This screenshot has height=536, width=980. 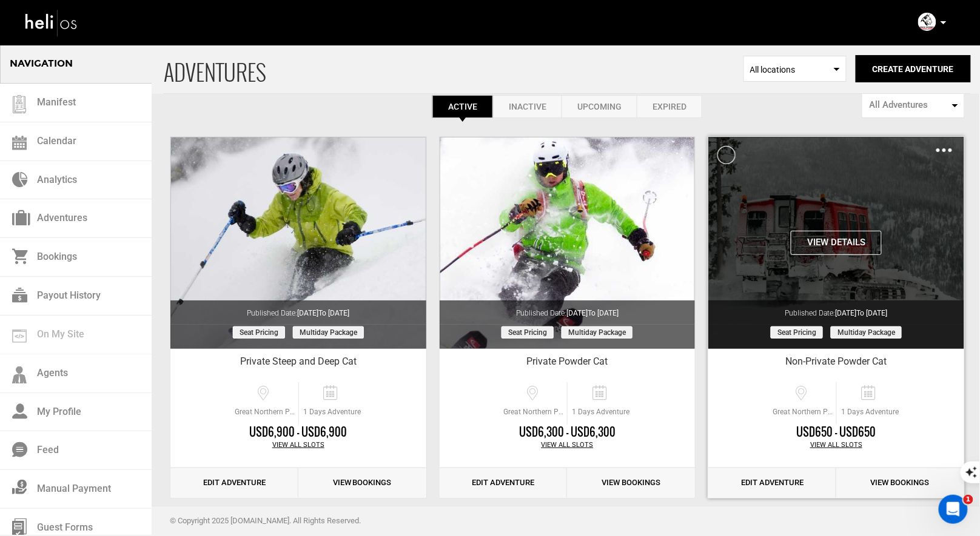 I want to click on div: Private Powder Cat, so click(x=568, y=364).